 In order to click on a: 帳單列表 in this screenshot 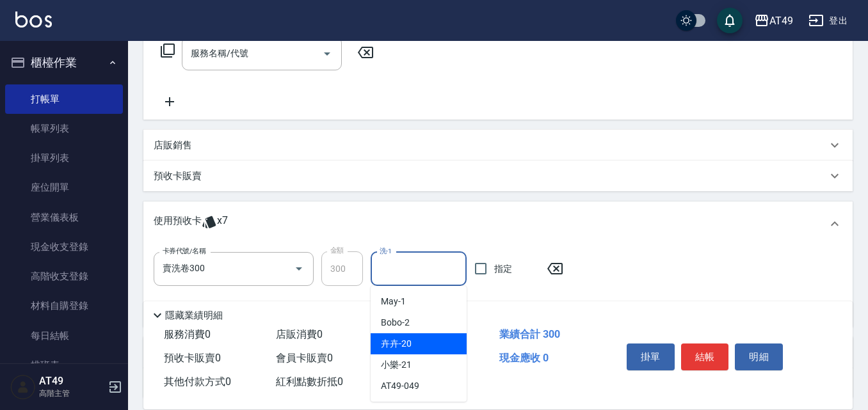, I will do `click(64, 129)`.